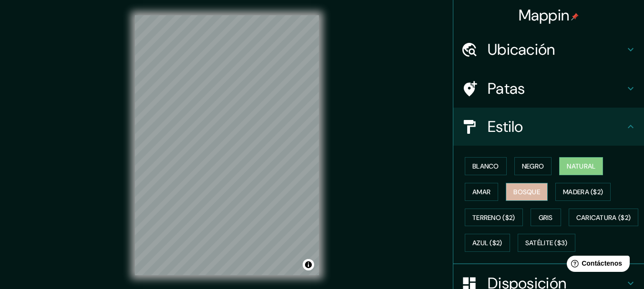 Image resolution: width=644 pixels, height=289 pixels. Describe the element at coordinates (227, 145) in the screenshot. I see `canvas: Mapa` at that location.